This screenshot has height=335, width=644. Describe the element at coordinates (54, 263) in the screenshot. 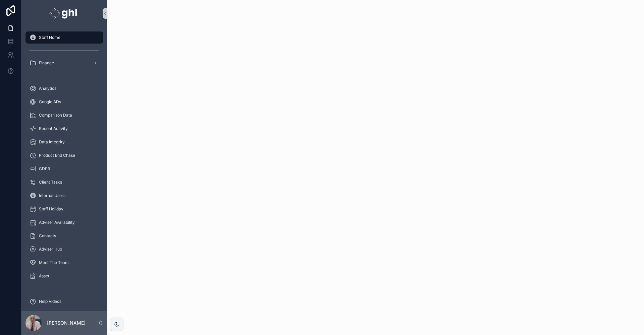

I see `span: Meet The Team` at that location.